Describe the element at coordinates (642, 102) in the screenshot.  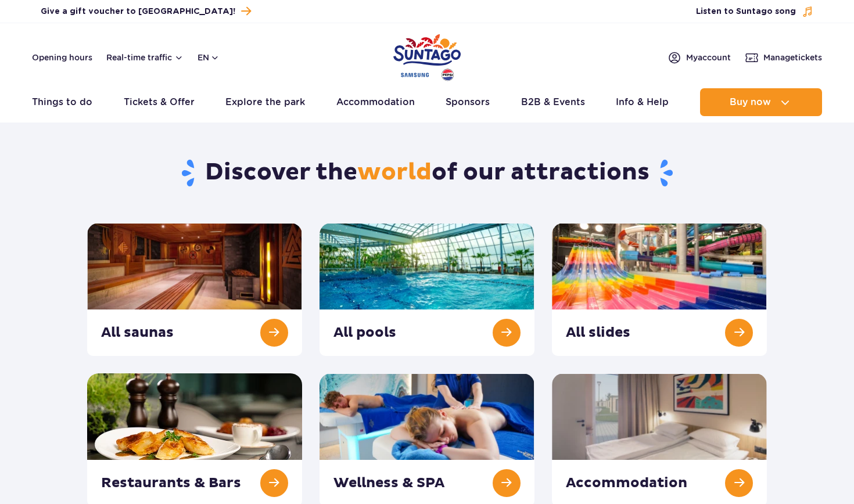
I see `a: Info & Help` at that location.